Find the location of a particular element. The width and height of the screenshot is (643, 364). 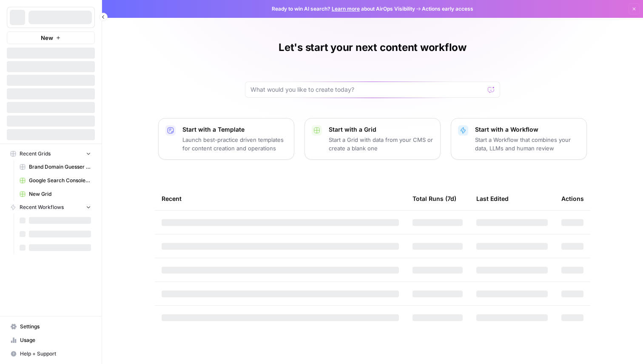

a: New Grid is located at coordinates (56, 194).